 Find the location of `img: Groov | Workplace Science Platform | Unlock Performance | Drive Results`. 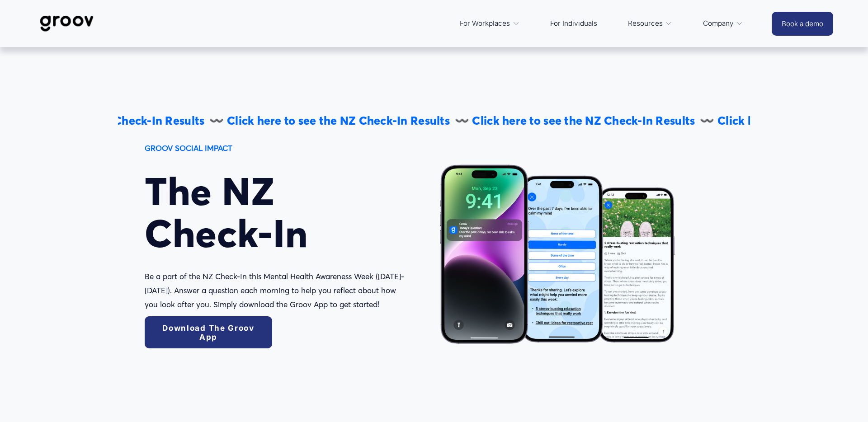

img: Groov | Workplace Science Platform | Unlock Performance | Drive Results is located at coordinates (67, 23).